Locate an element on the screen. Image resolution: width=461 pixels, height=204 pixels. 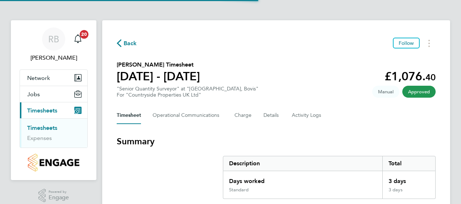
span: Powered by is located at coordinates (59, 192).